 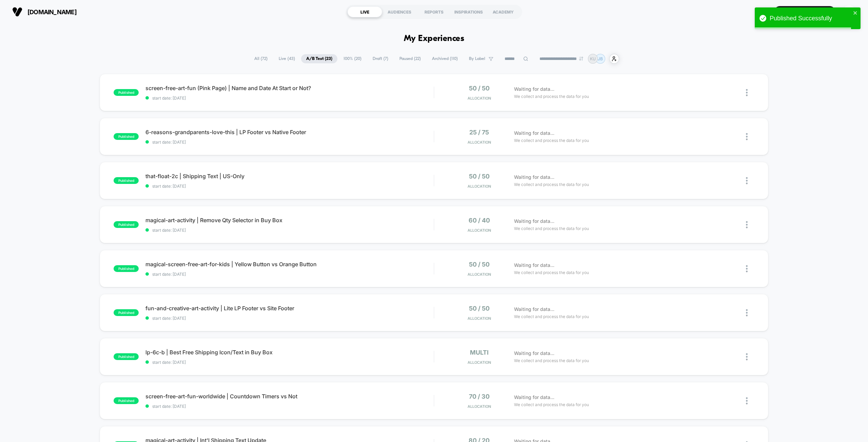 What do you see at coordinates (365, 12) in the screenshot?
I see `div: LIVE` at bounding box center [365, 12].